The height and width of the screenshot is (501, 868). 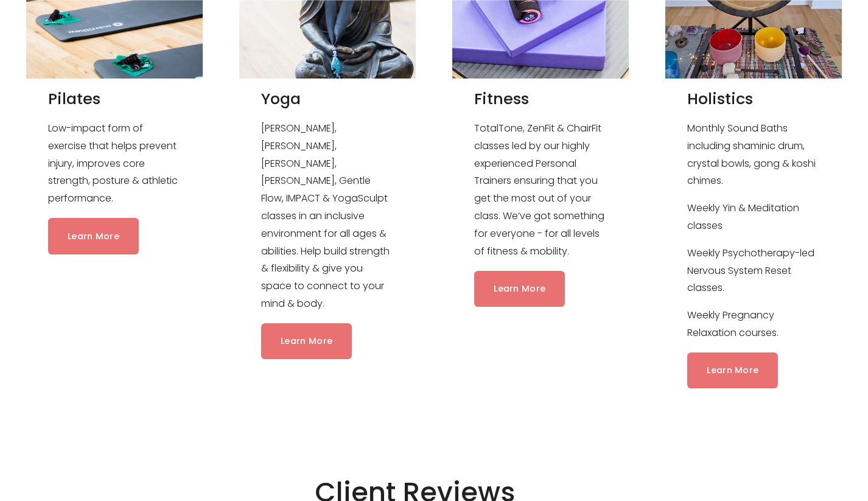 What do you see at coordinates (753, 99) in the screenshot?
I see `h2: Holistics` at bounding box center [753, 99].